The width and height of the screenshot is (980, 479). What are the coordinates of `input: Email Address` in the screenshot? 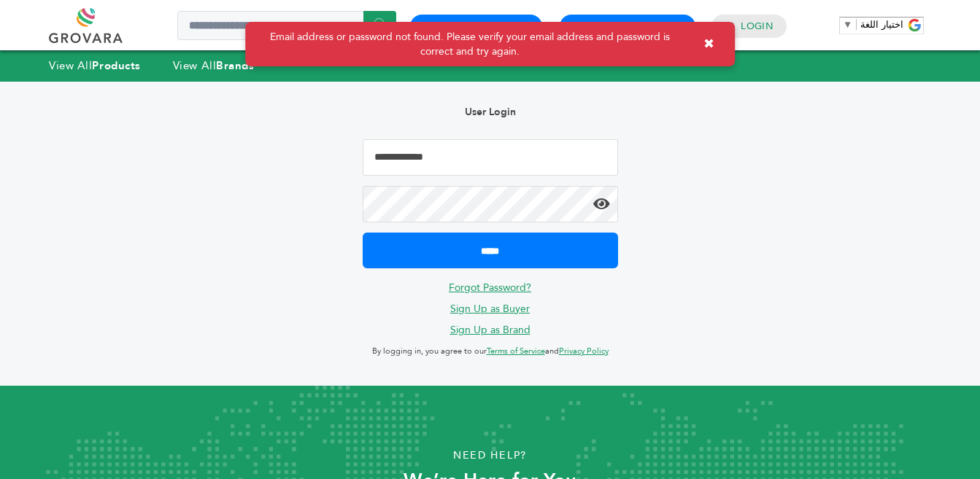 It's located at (490, 157).